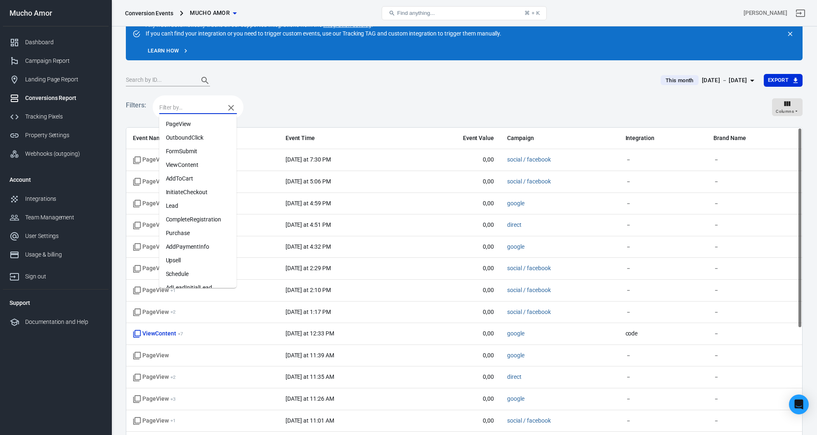 This screenshot has height=435, width=817. I want to click on li: InitiateCheckout, so click(198, 192).